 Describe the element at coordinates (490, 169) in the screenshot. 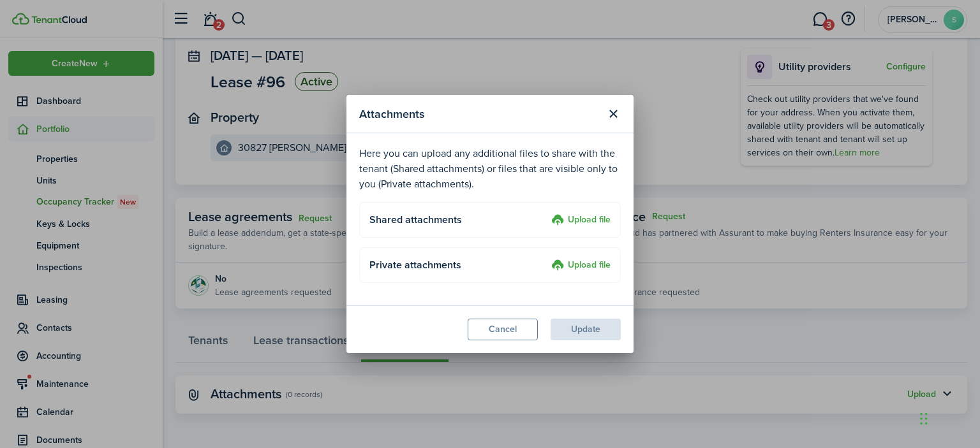

I see `p: Here you can upload any additional files to share with the tenant (Shared attachments) or files t...` at that location.